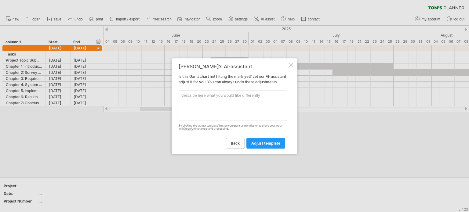 Image resolution: width=469 pixels, height=212 pixels. I want to click on span: adjust template, so click(266, 143).